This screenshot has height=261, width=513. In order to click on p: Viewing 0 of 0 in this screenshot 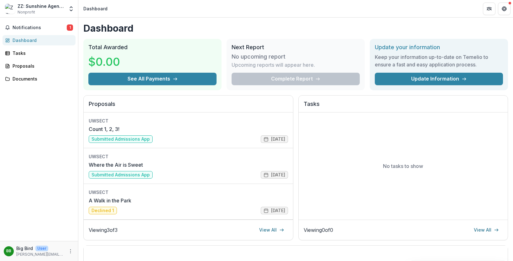, I will do `click(319, 230)`.